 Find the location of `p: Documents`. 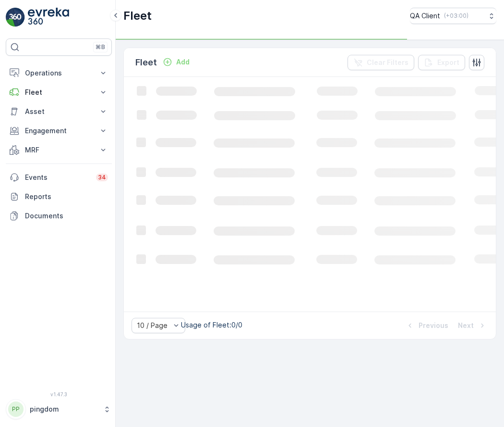

p: Documents is located at coordinates (66, 216).